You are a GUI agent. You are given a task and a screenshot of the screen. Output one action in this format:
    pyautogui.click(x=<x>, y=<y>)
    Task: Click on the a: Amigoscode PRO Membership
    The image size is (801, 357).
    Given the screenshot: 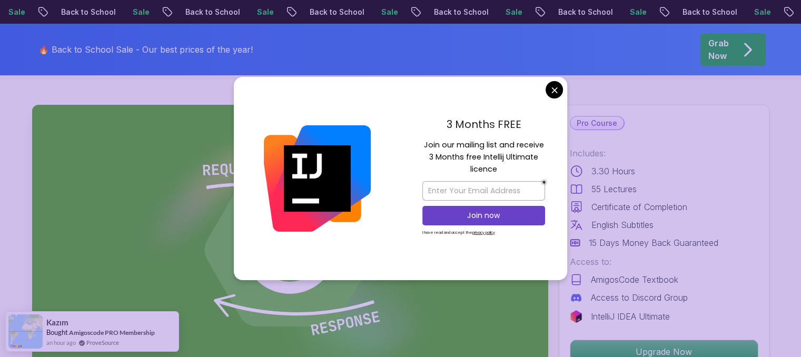 What is the action you would take?
    pyautogui.click(x=112, y=332)
    